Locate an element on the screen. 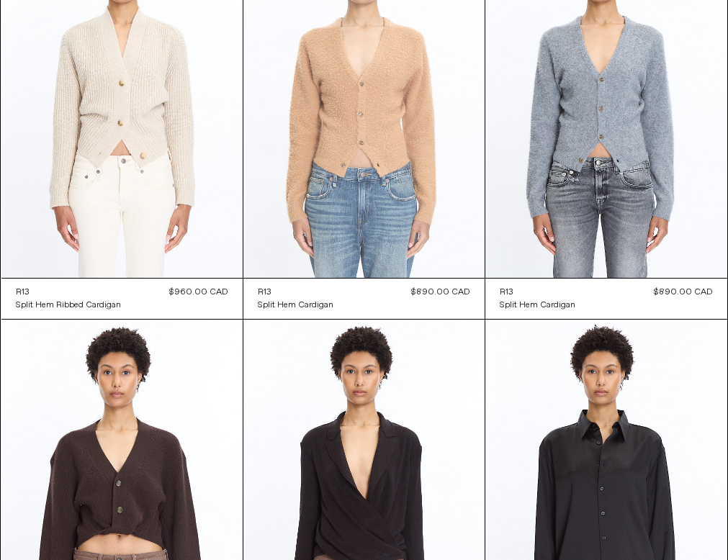 The width and height of the screenshot is (728, 560). div: Split Hem Ribbed Cardigan is located at coordinates (68, 305).